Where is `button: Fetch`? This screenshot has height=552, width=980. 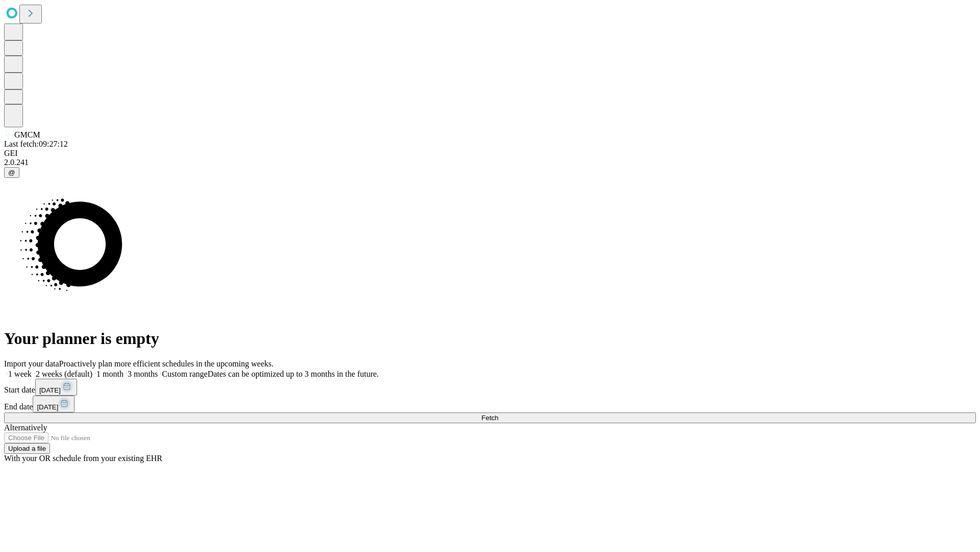
button: Fetch is located at coordinates (490, 417).